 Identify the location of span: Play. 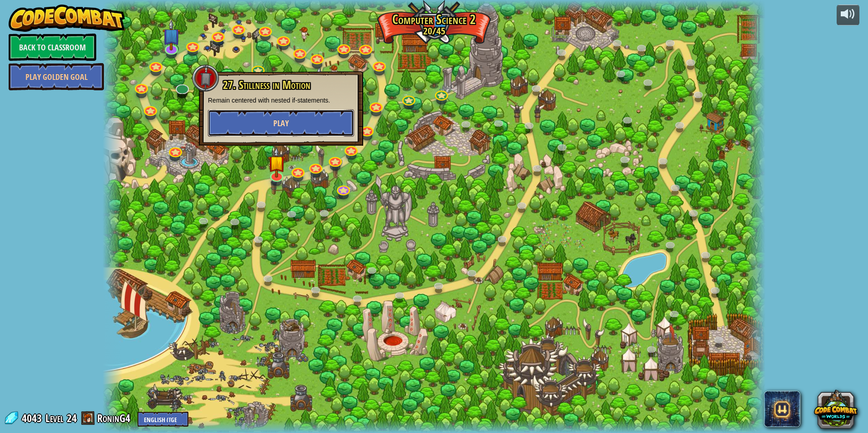
(281, 123).